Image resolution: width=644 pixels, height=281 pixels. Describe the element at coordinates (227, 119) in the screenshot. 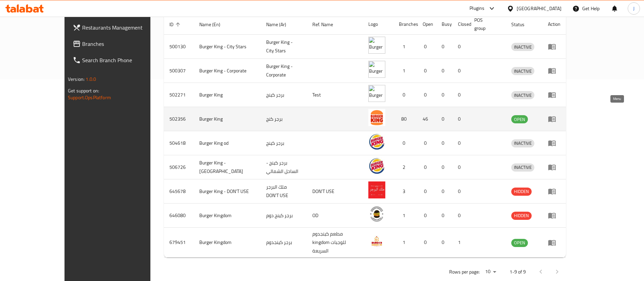

I see `td: Burger King` at that location.